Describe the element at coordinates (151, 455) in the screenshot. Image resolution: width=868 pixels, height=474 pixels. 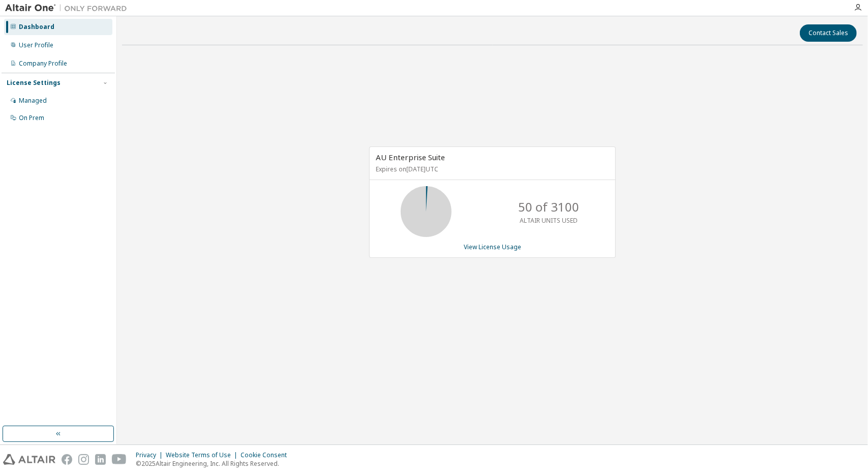
I see `div: Privacy` at that location.